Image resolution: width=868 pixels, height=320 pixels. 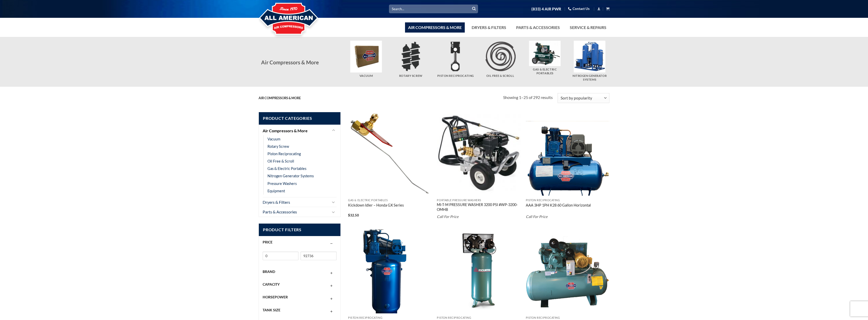 I want to click on a: Vacuum, so click(x=274, y=139).